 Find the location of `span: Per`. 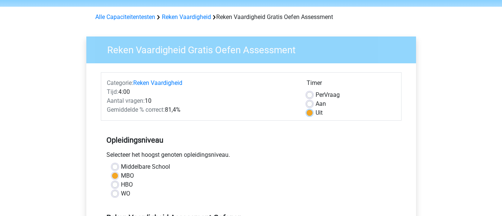

span: Per is located at coordinates (320, 94).